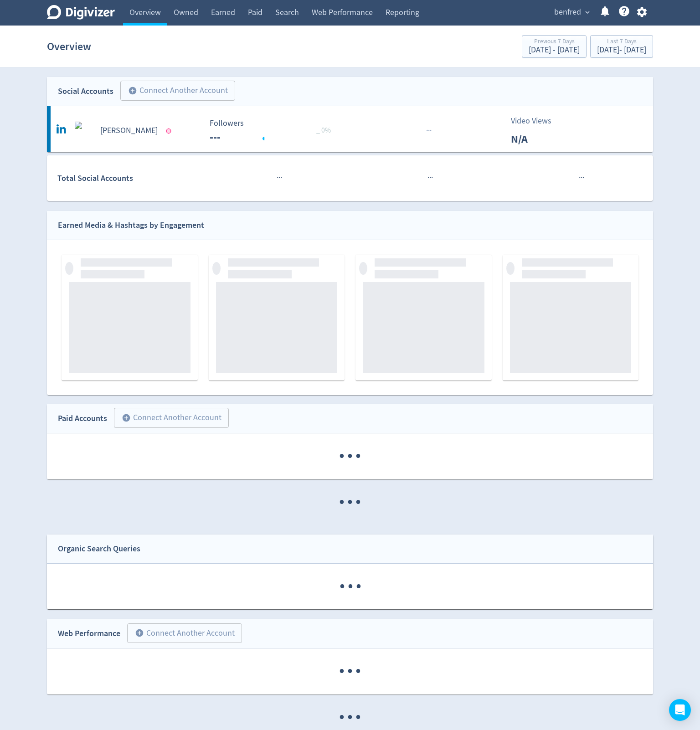  What do you see at coordinates (170, 131) in the screenshot?
I see `span: Data last synced: 17 Sep 2025, 10:02pm (AEST)` at bounding box center [170, 131].